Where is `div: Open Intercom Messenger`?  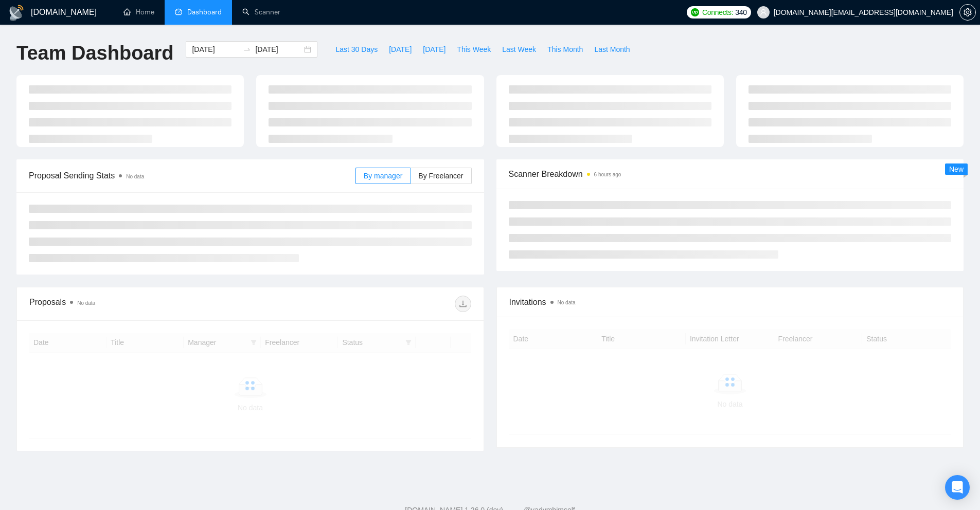 div: Open Intercom Messenger is located at coordinates (957, 487).